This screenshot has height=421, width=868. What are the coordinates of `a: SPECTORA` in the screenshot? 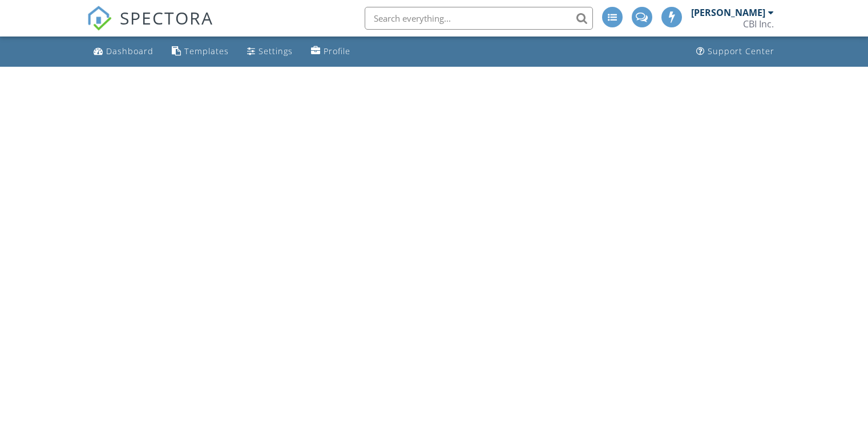 It's located at (150, 27).